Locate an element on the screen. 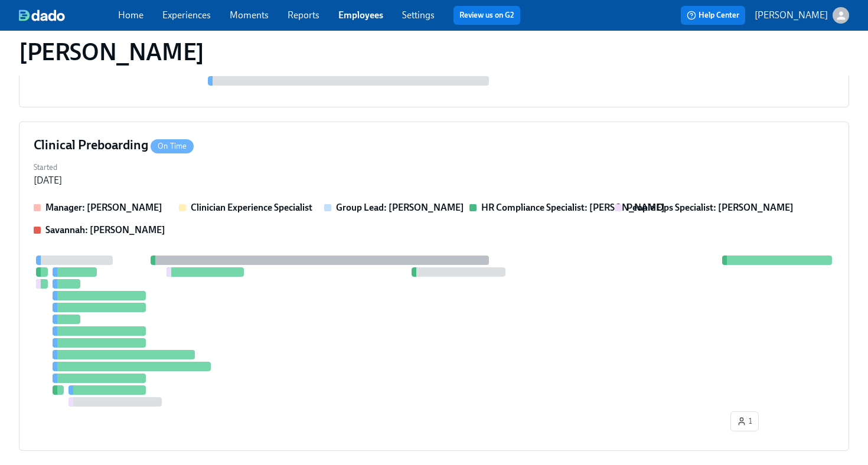  a: Reports is located at coordinates (303, 15).